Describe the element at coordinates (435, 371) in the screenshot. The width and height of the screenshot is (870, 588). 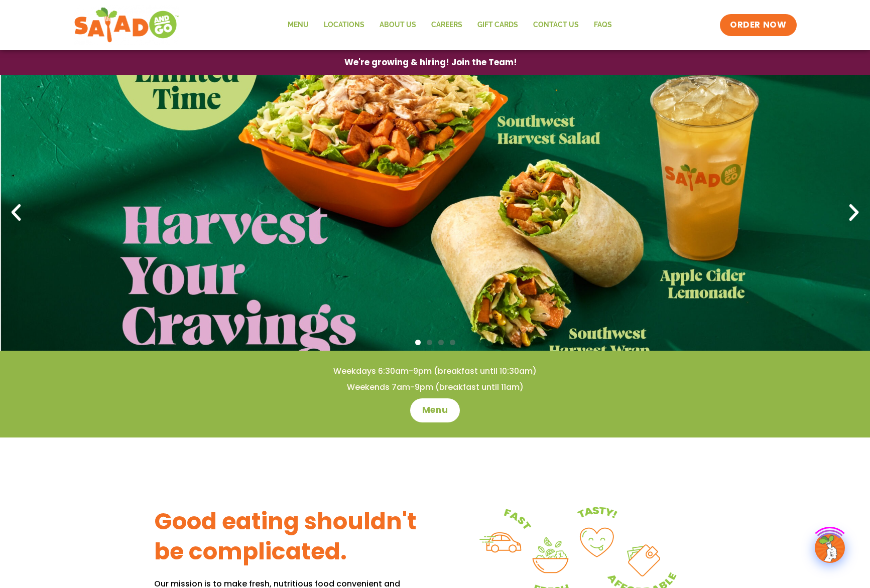
I see `h4: Weekdays 6:30am-9pm (breakfast until 10:30am)` at that location.